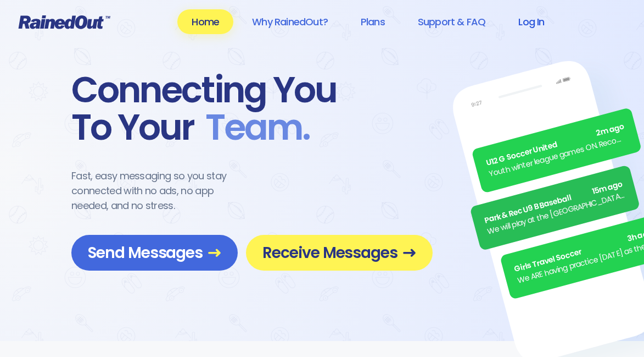  Describe the element at coordinates (159, 191) in the screenshot. I see `div: Fast, easy messaging so you stay connected with no ads, no app needed, and no stress.` at that location.